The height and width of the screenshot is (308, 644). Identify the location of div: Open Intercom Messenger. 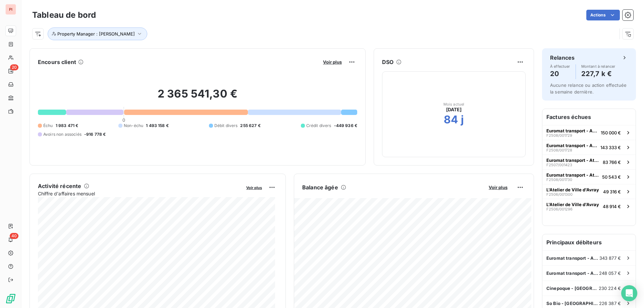
(629, 293).